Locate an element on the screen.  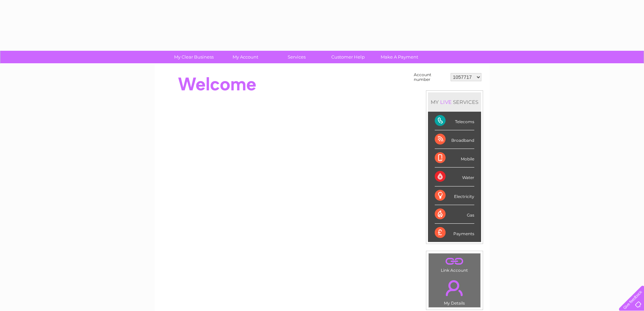
a: Make A Payment is located at coordinates (399, 57).